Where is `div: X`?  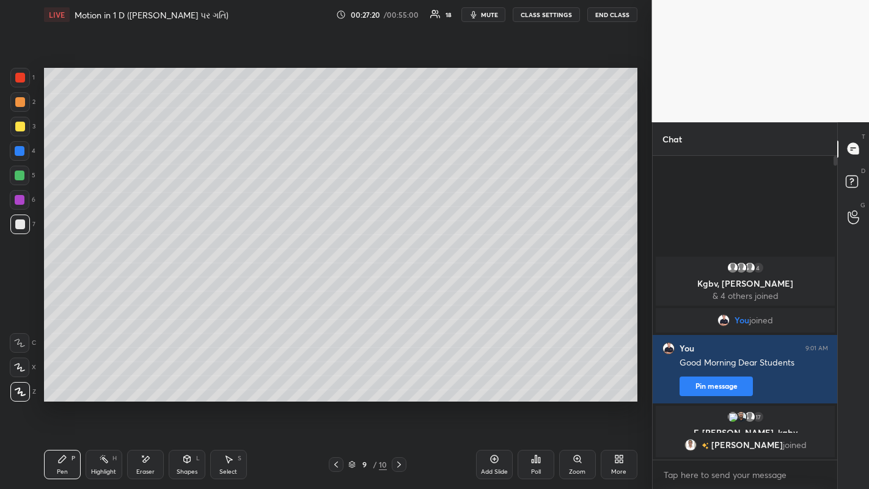 div: X is located at coordinates (23, 367).